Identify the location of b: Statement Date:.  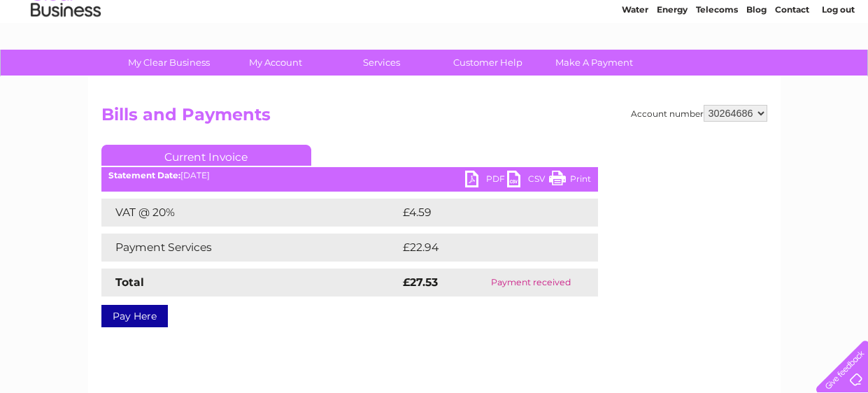
(144, 174).